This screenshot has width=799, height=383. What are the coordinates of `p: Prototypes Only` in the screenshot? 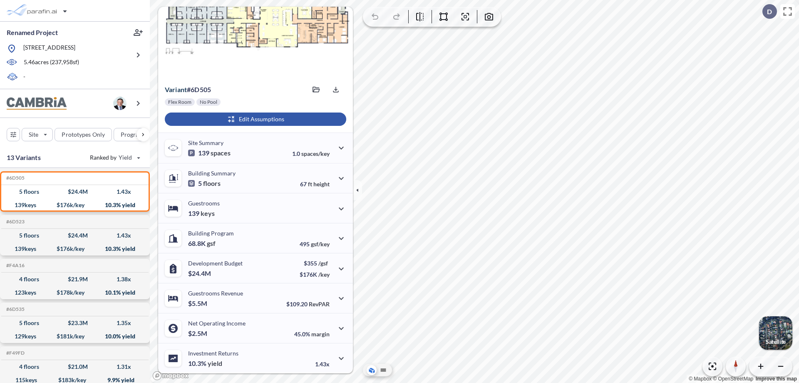 It's located at (83, 134).